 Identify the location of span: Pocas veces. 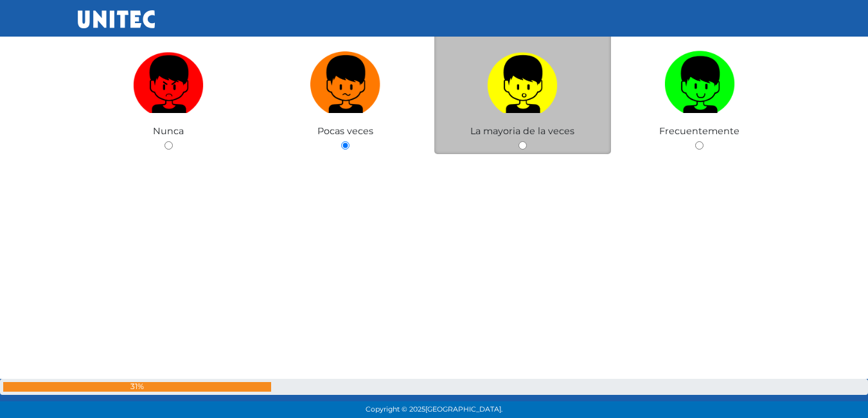
(345, 131).